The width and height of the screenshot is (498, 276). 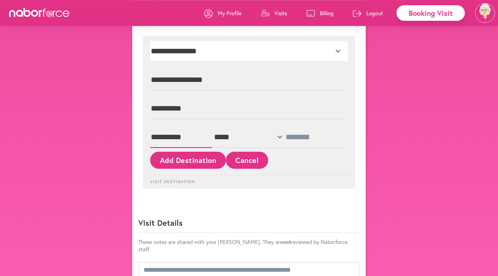 What do you see at coordinates (249, 225) in the screenshot?
I see `p: Visit Details` at bounding box center [249, 225].